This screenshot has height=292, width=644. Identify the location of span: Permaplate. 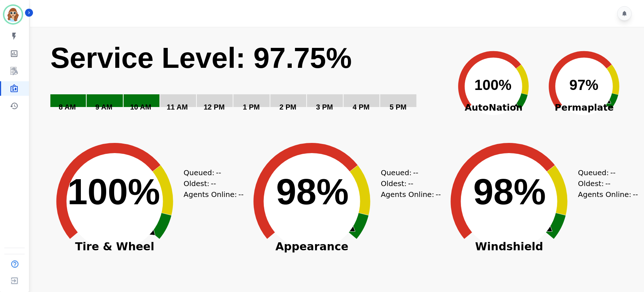
(585, 108).